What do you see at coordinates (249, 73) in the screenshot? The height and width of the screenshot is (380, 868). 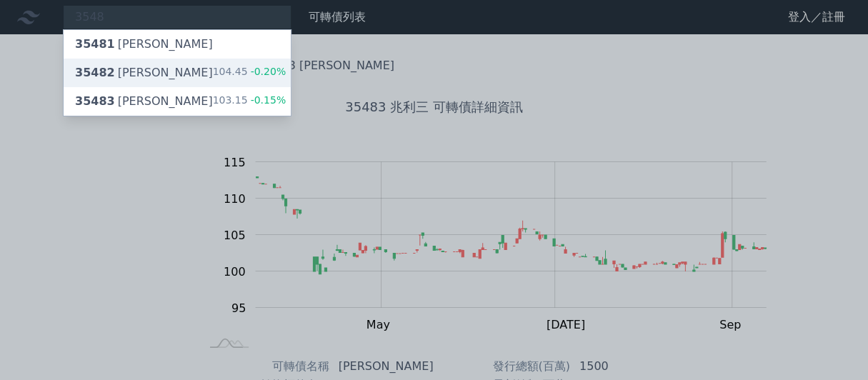 I see `div: 104.45` at bounding box center [249, 73].